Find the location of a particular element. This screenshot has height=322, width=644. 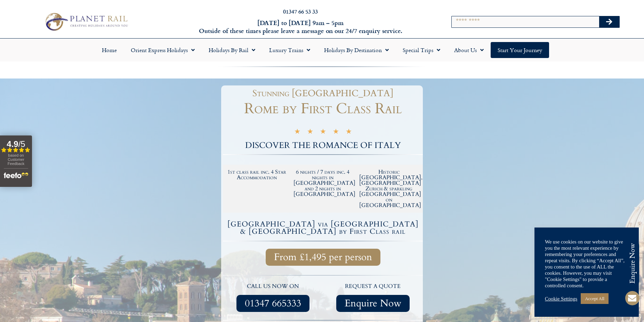

a: Special Trips is located at coordinates (421, 50).